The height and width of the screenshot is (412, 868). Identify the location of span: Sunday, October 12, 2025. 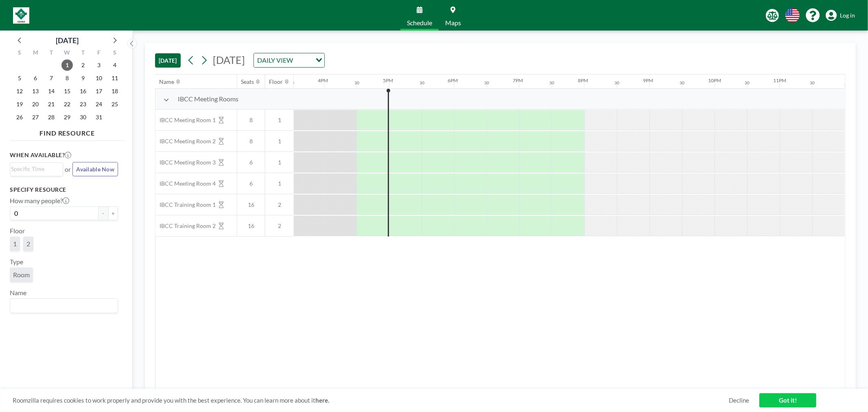
(19, 92).